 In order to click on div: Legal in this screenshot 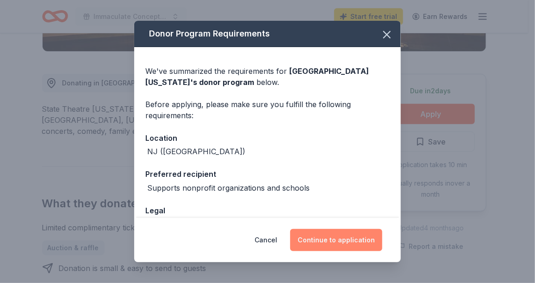, I will do `click(267, 211)`.